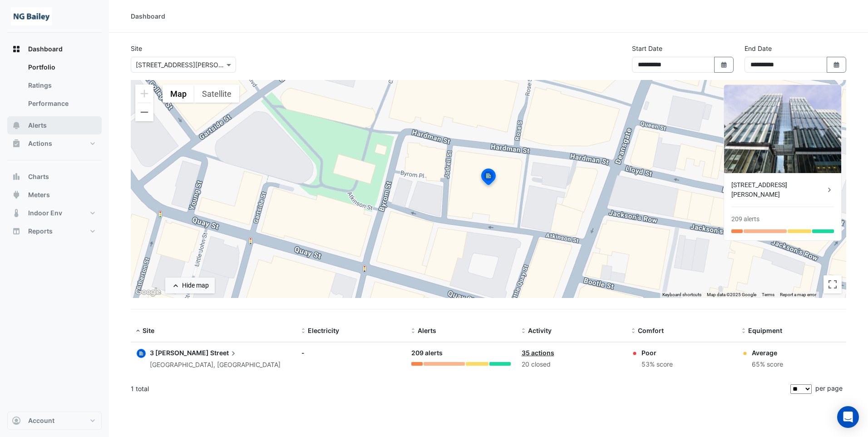  I want to click on div: Hide map, so click(195, 285).